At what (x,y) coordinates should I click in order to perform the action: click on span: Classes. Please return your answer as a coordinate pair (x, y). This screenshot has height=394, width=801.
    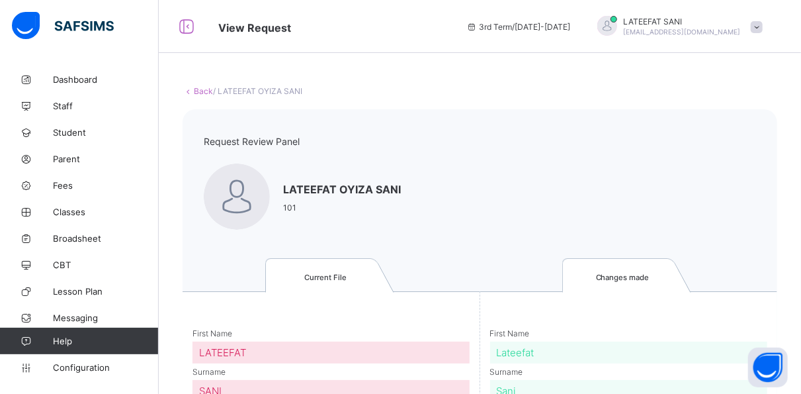
    Looking at the image, I should click on (106, 212).